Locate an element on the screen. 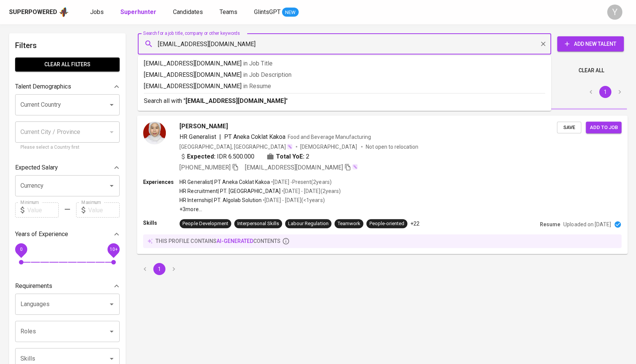 This screenshot has height=364, width=636. button: Add New Talent is located at coordinates (591, 44).